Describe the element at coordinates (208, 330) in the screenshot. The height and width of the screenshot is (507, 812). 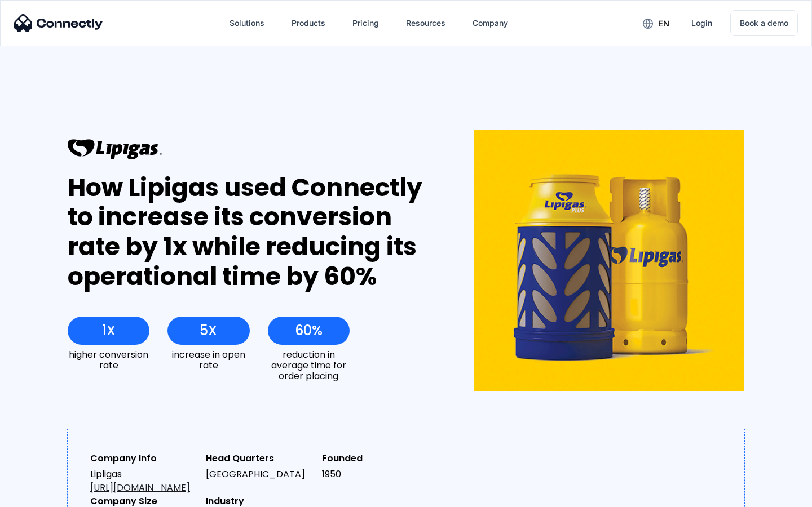
I see `div: 5X` at that location.